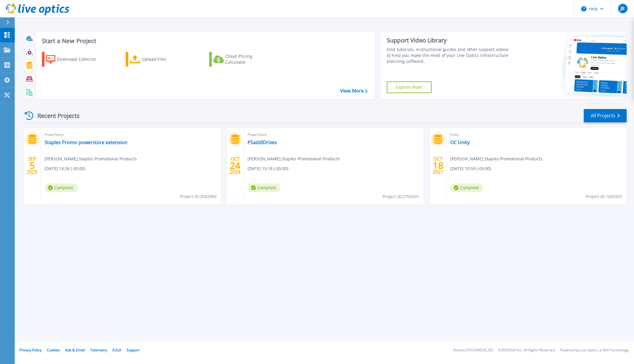 The image size is (634, 364). Describe the element at coordinates (165, 59) in the screenshot. I see `div: Upload Files` at that location.